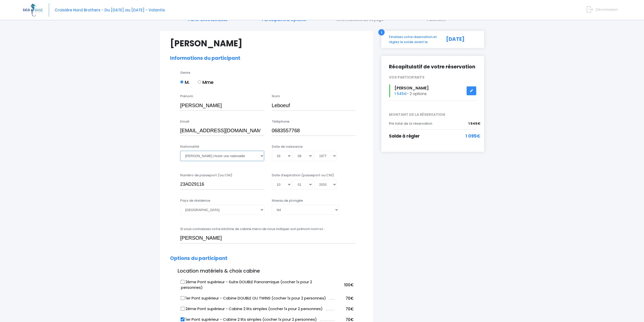  I want to click on label: Mme, so click(206, 82).